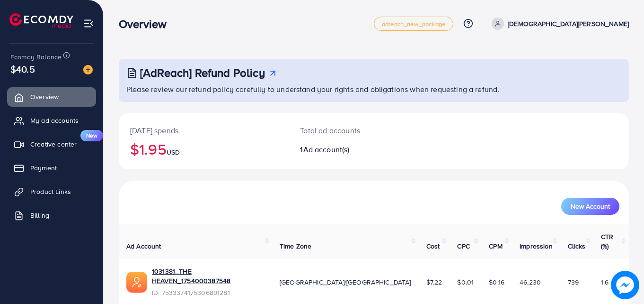 The height and width of the screenshot is (304, 644). What do you see at coordinates (530, 282) in the screenshot?
I see `span: 46,230` at bounding box center [530, 282].